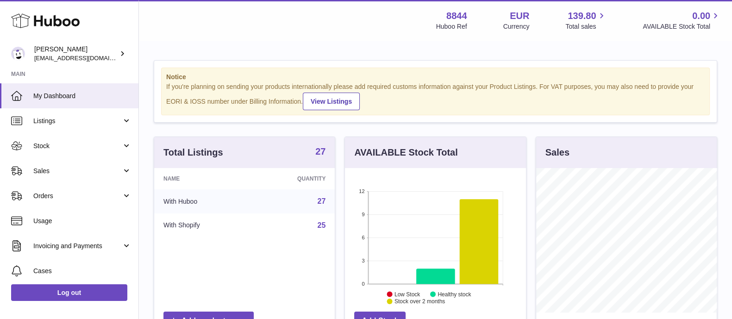  Describe the element at coordinates (77, 196) in the screenshot. I see `span: Orders` at that location.